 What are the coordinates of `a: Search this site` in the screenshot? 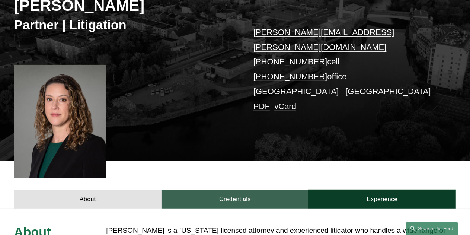 It's located at (432, 228).